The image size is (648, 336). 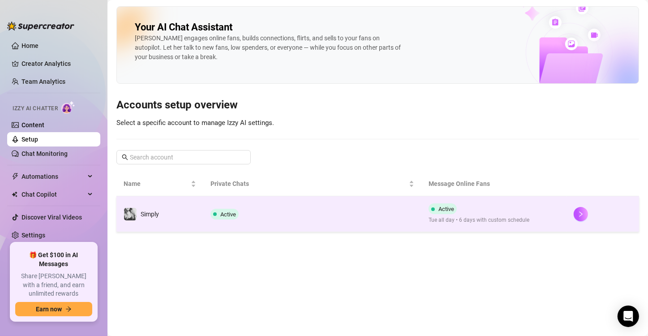 What do you see at coordinates (68, 309) in the screenshot?
I see `span: arrow-right` at bounding box center [68, 309].